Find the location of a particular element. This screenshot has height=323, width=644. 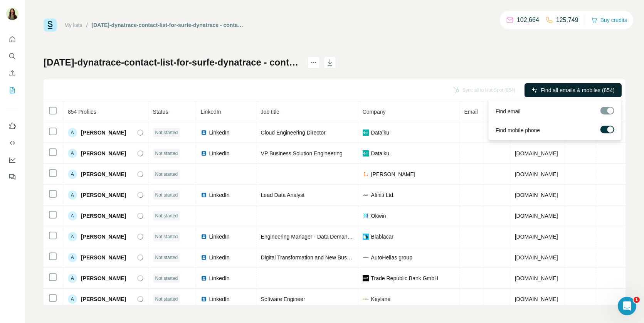

button: Search is located at coordinates (12, 56).